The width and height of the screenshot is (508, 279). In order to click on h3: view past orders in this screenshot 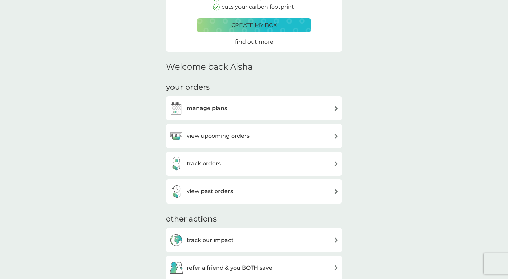, I will do `click(210, 191)`.